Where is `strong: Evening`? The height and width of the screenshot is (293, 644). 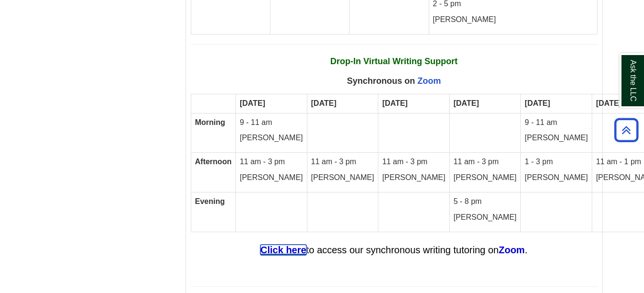
strong: Evening is located at coordinates (210, 201).